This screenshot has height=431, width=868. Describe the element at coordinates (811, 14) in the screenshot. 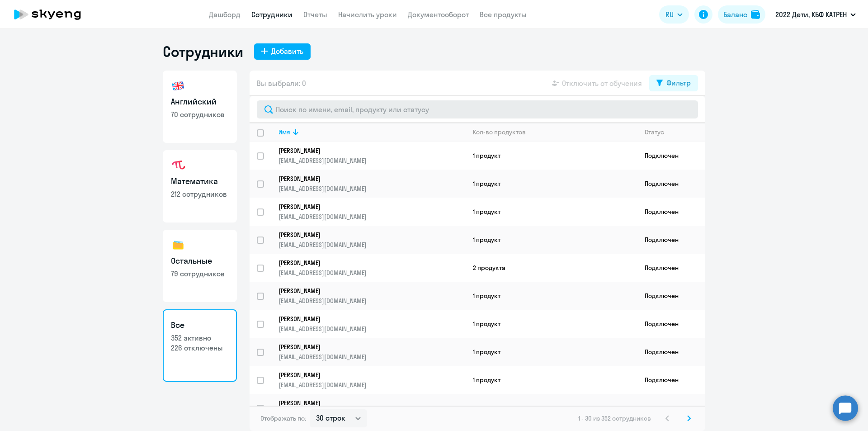

I see `p: 2022 Дети, КБФ КАТРЕН` at that location.